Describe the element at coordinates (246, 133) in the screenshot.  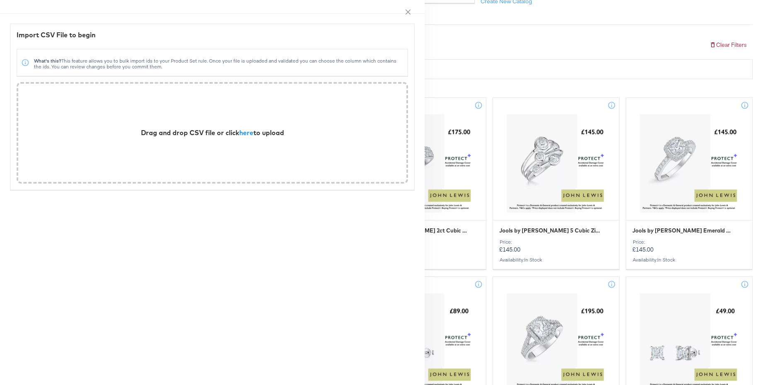
I see `span: here` at that location.